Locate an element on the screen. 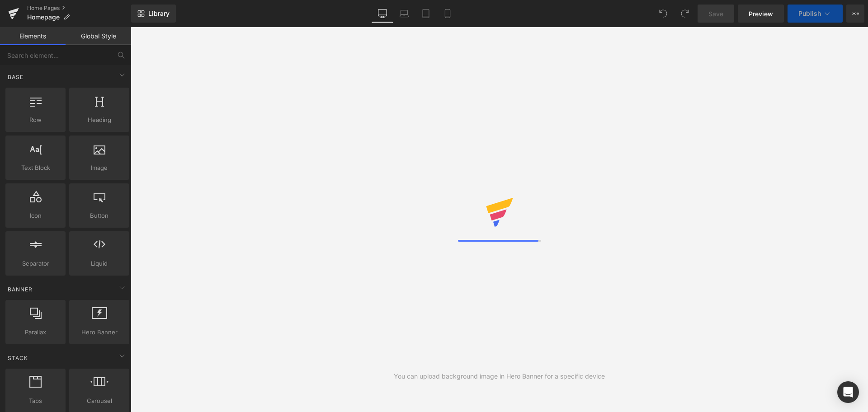 Image resolution: width=868 pixels, height=412 pixels. a: Laptop is located at coordinates (404, 14).